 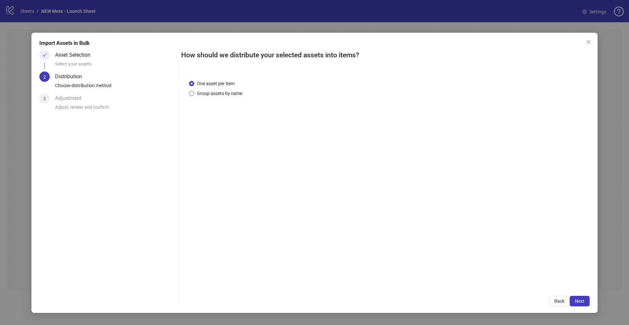 I want to click on div: Distribution, so click(x=71, y=77).